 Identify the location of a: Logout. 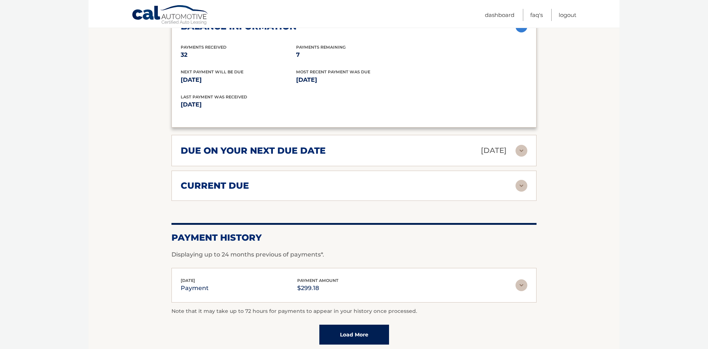
(568, 15).